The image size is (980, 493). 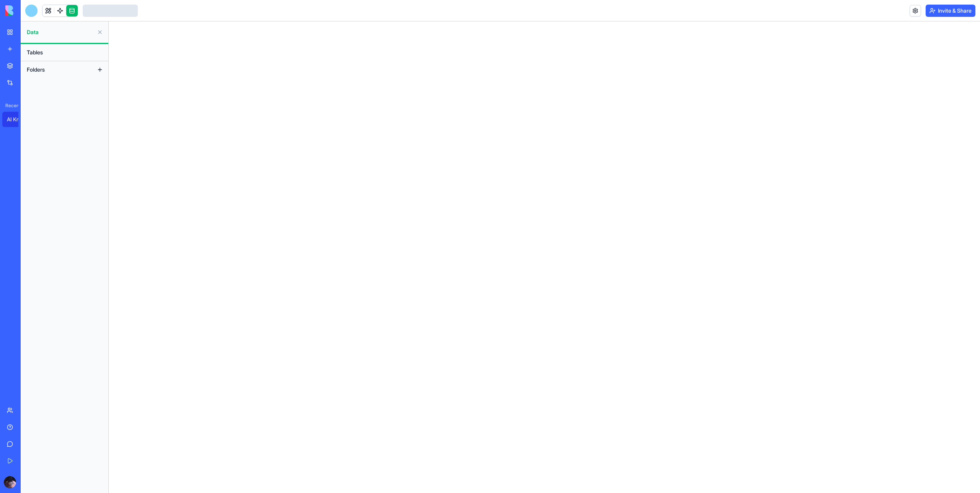 I want to click on button: Folders, so click(x=58, y=70).